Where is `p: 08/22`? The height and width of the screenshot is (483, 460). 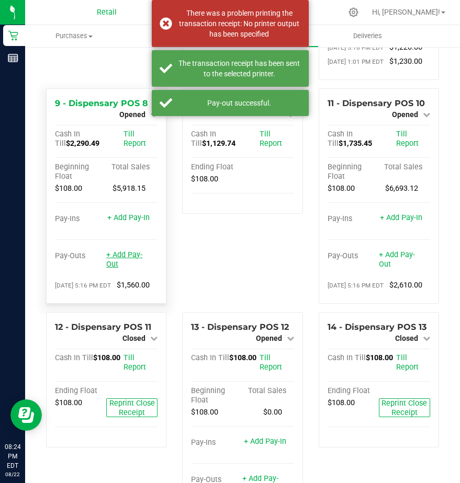
p: 08/22 is located at coordinates (13, 474).